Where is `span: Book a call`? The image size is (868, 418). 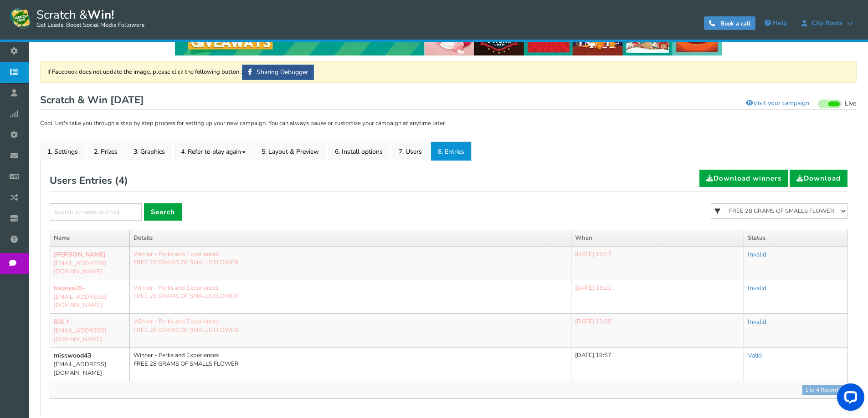
span: Book a call is located at coordinates (735, 24).